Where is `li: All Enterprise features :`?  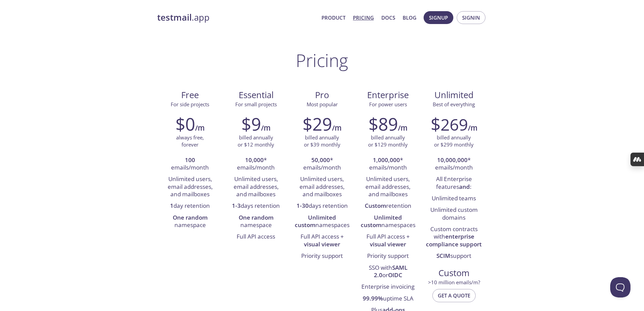
li: All Enterprise features : is located at coordinates (454, 183).